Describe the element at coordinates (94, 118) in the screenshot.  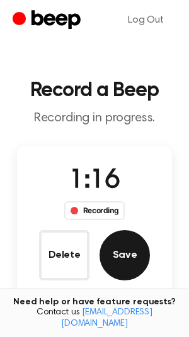
I see `p: Recording in progress.` at that location.